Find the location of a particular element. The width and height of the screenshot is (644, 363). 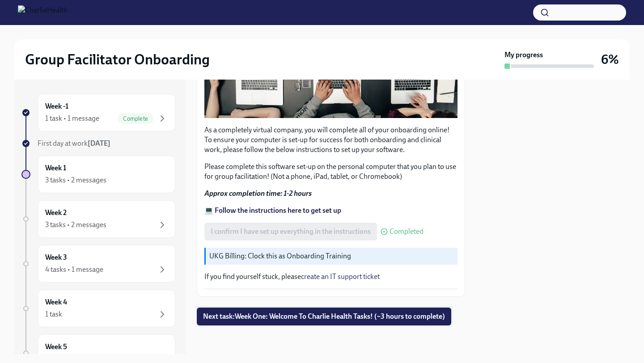

strong: 💻 Follow the instructions here to get set up is located at coordinates (273, 210).